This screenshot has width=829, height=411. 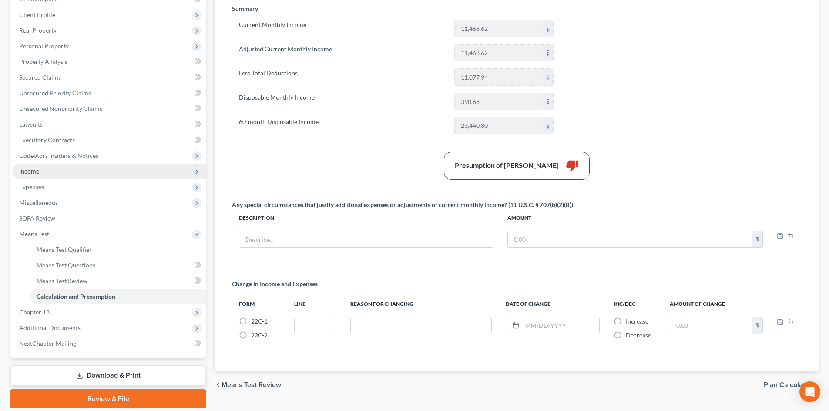 What do you see at coordinates (366, 239) in the screenshot?
I see `input: Describe...` at bounding box center [366, 239].